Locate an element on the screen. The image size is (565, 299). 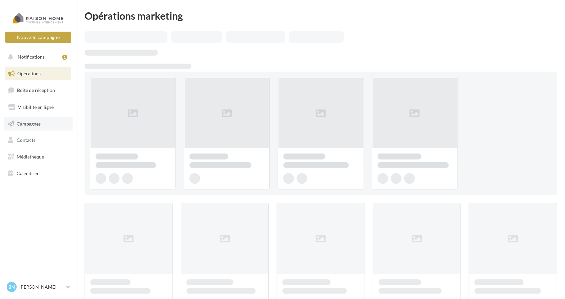
a: Calendrier is located at coordinates (38, 174).